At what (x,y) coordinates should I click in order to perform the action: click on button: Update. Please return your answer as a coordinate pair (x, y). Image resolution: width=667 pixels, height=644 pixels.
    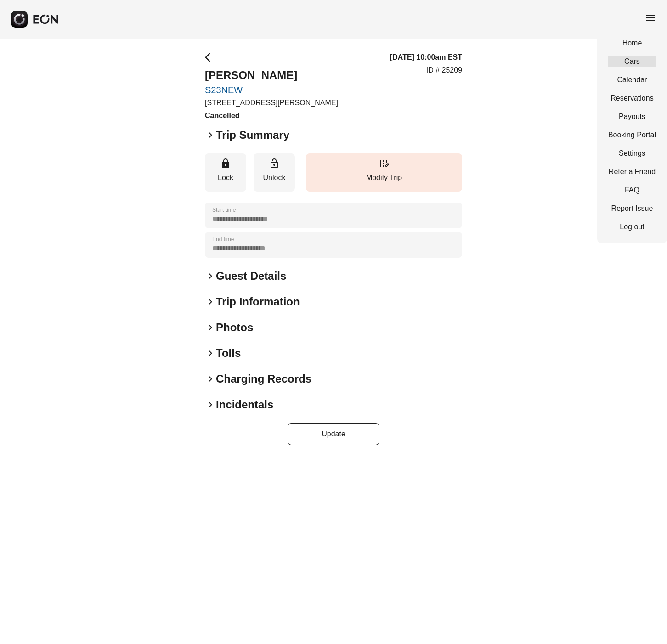
    Looking at the image, I should click on (334, 434).